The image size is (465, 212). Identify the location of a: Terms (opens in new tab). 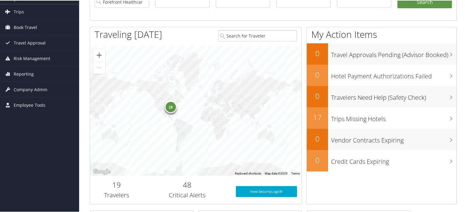
(296, 172).